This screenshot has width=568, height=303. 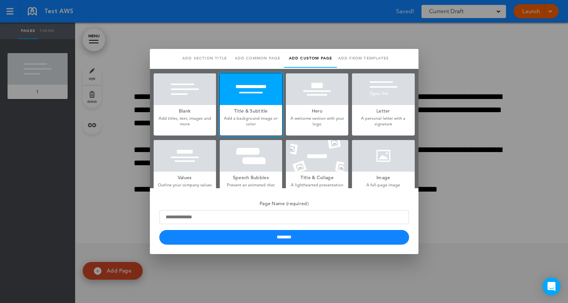 I want to click on h5: Speech Bubbles, so click(x=251, y=177).